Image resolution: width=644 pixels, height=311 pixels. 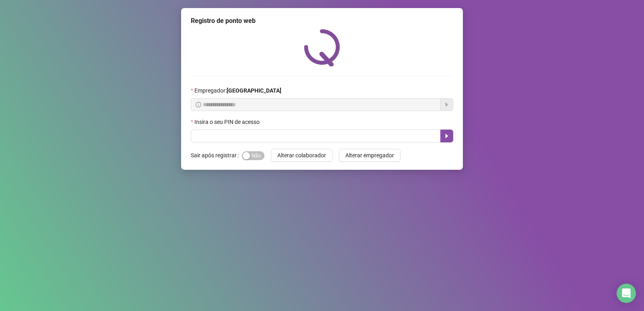 I want to click on span: caret-right, so click(x=446, y=136).